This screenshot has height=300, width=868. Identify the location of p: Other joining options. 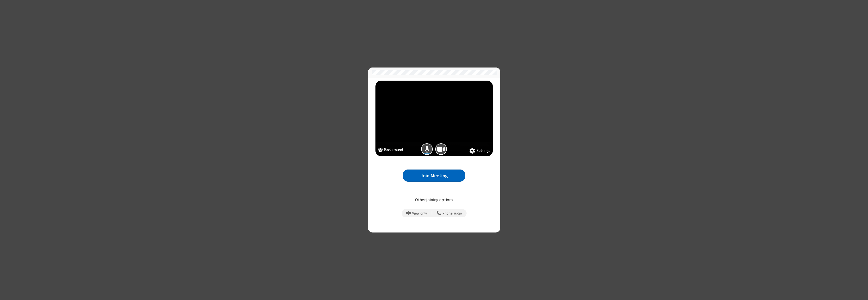
(434, 200).